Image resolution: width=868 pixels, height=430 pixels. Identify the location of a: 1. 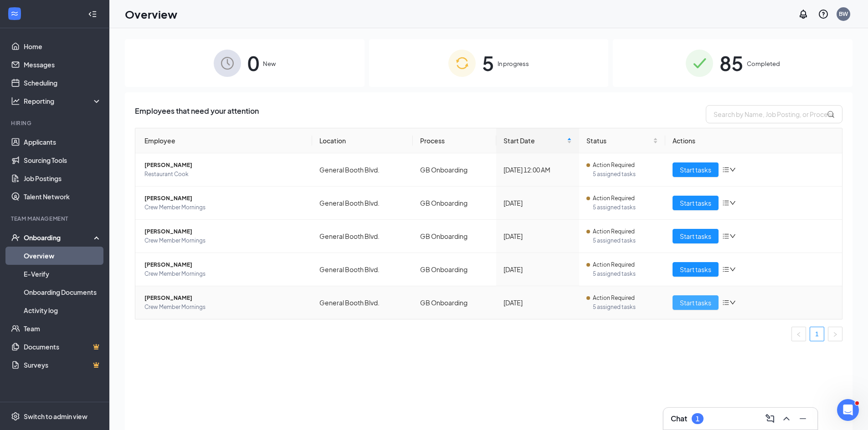
(817, 334).